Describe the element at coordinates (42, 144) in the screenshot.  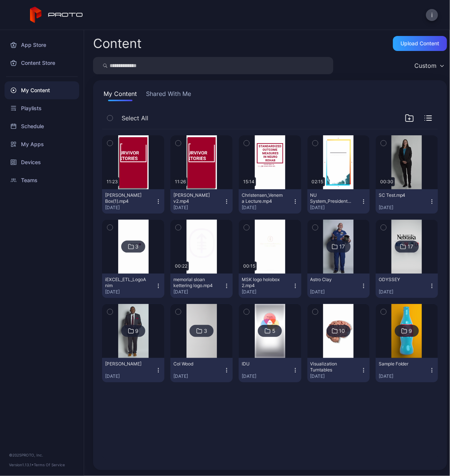
I see `div: My Apps` at that location.